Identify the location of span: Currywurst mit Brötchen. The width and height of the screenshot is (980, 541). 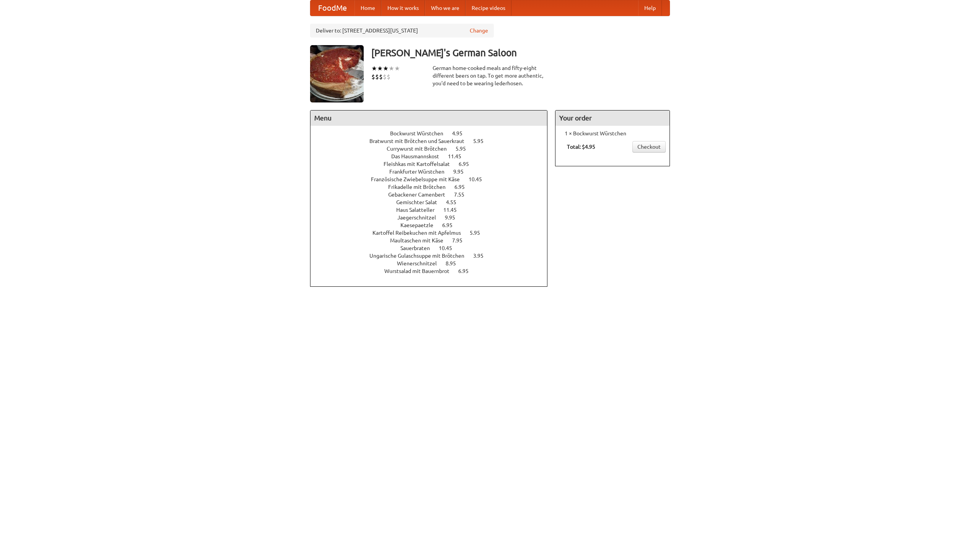
(420, 149).